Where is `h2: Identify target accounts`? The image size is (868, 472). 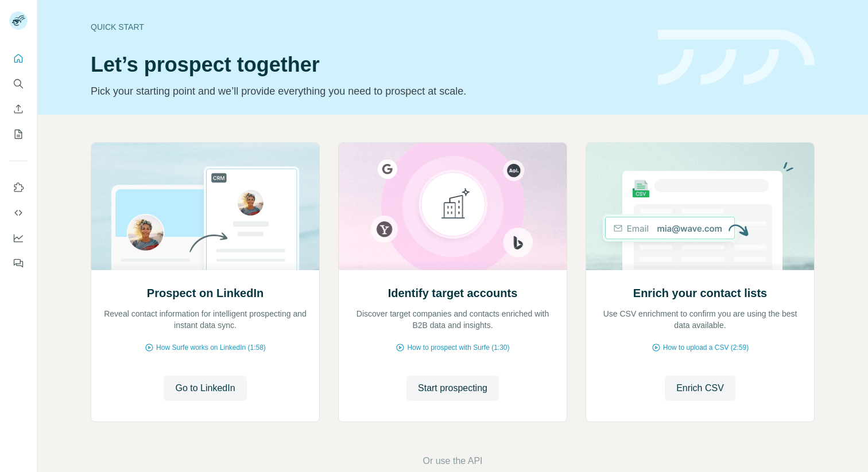 h2: Identify target accounts is located at coordinates (453, 293).